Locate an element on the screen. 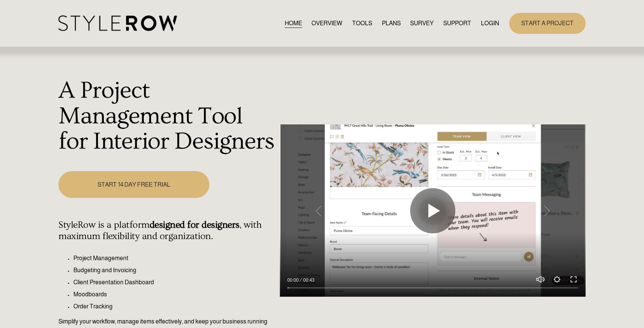 This screenshot has width=644, height=328. a: LOGIN is located at coordinates (490, 23).